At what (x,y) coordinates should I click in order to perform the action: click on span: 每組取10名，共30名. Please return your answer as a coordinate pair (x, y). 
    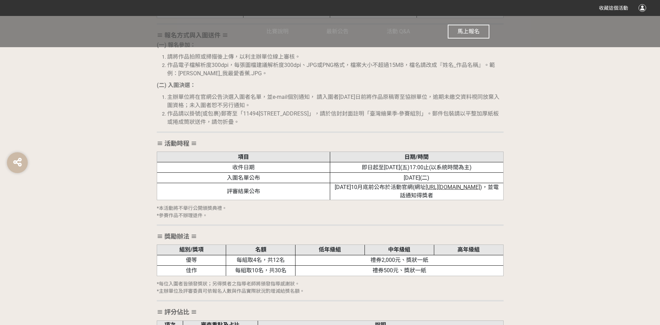
    Looking at the image, I should click on (261, 270).